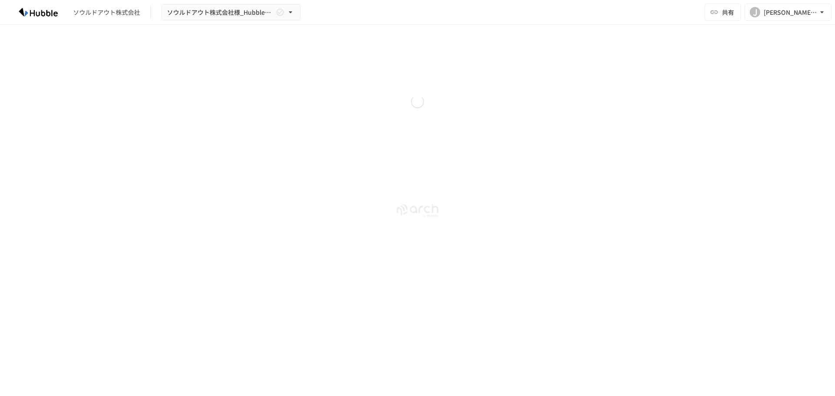  Describe the element at coordinates (728, 12) in the screenshot. I see `span: 共有` at that location.